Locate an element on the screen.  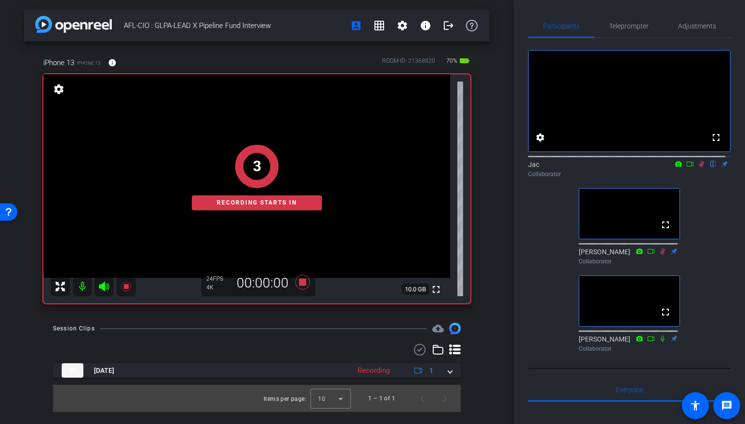
mat-icon: cloud_upload is located at coordinates (438, 328).